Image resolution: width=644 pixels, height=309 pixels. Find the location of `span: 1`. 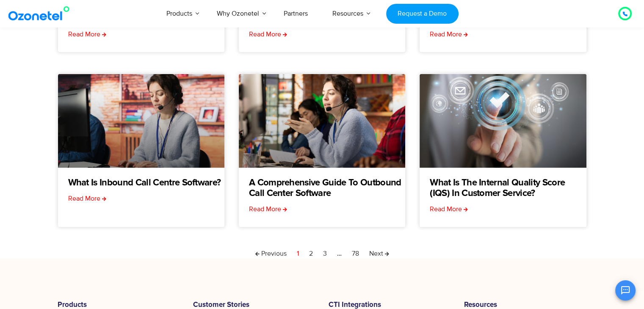

span: 1 is located at coordinates (298, 254).